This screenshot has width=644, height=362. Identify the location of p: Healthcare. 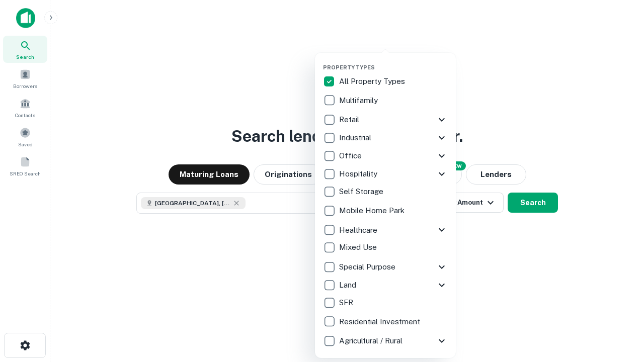
(359, 230).